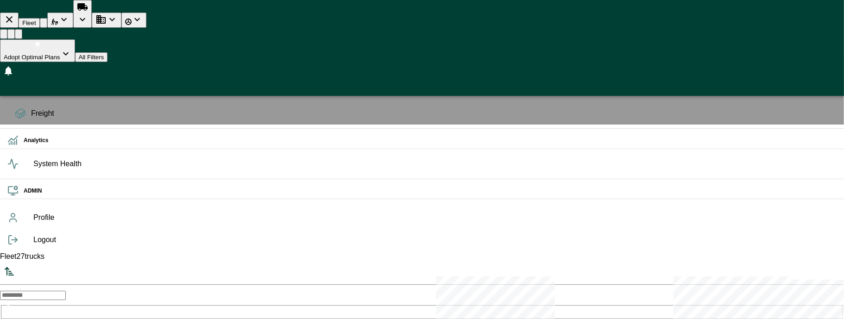  What do you see at coordinates (430, 140) in the screenshot?
I see `h6: Analytics` at bounding box center [430, 140].